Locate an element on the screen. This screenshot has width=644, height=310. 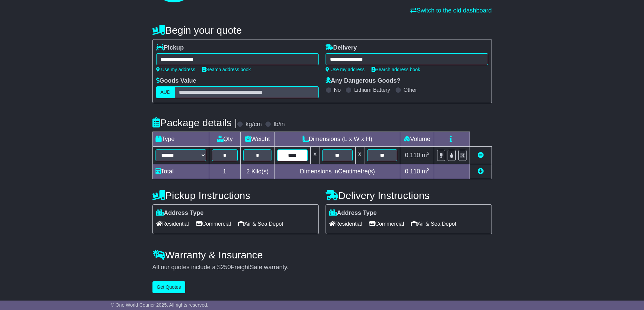
td: 1 is located at coordinates (225, 172).